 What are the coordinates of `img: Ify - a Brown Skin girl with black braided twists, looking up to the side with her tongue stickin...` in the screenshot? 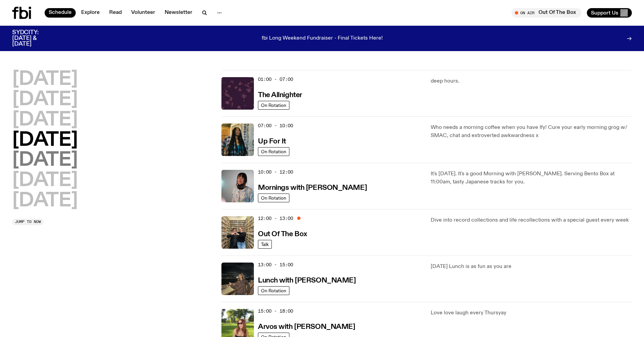 It's located at (238, 140).